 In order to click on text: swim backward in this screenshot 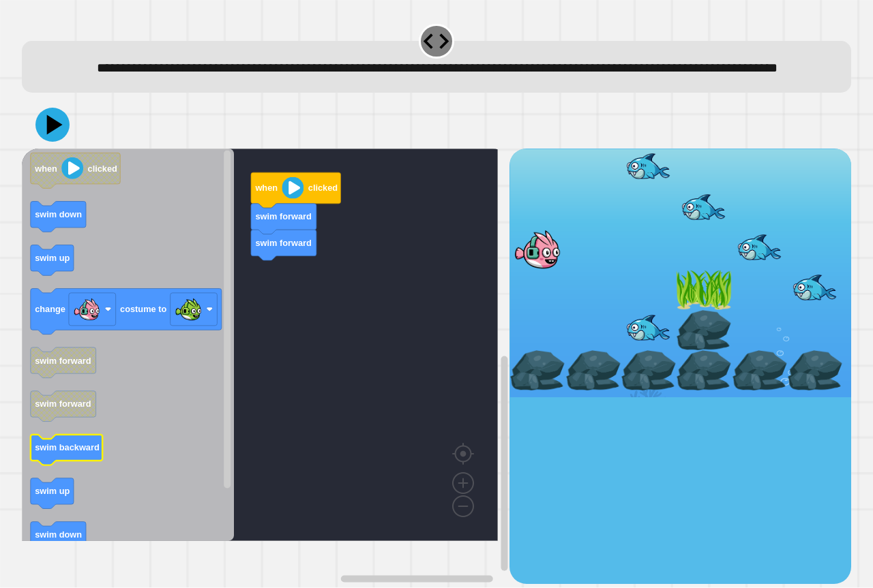, I will do `click(67, 448)`.